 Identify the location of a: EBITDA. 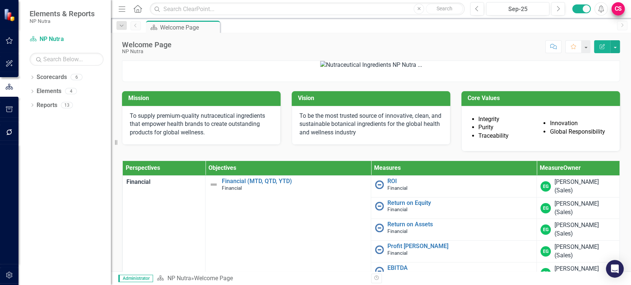
(460, 268).